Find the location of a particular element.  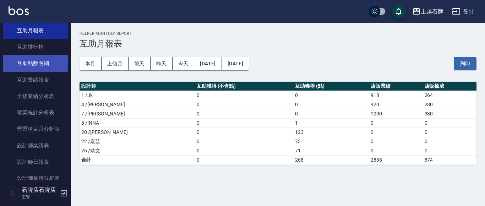

button: 本月 is located at coordinates (90, 64).